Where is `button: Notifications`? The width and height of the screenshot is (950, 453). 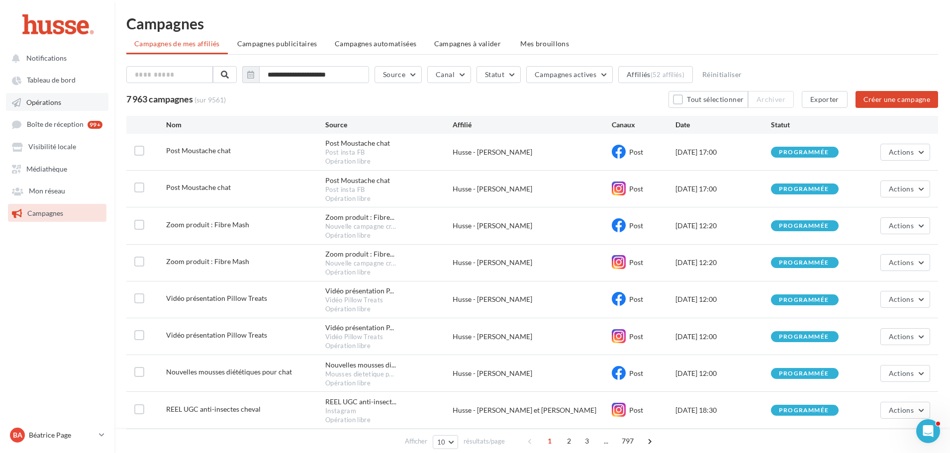
button: Notifications is located at coordinates (55, 58).